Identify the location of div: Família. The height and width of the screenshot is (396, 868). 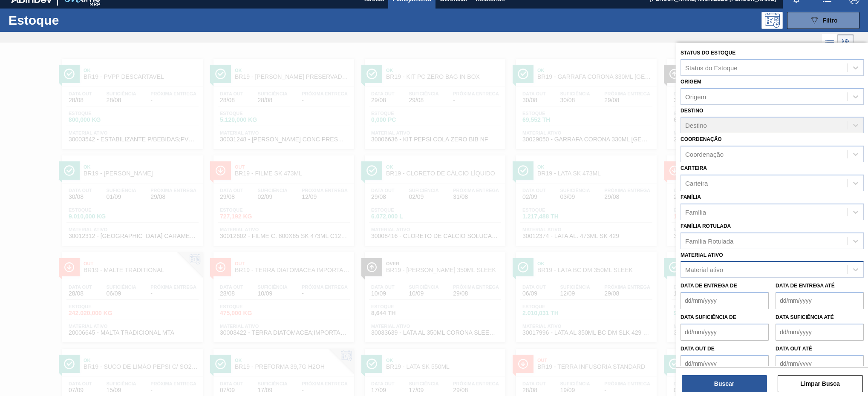
(695, 212).